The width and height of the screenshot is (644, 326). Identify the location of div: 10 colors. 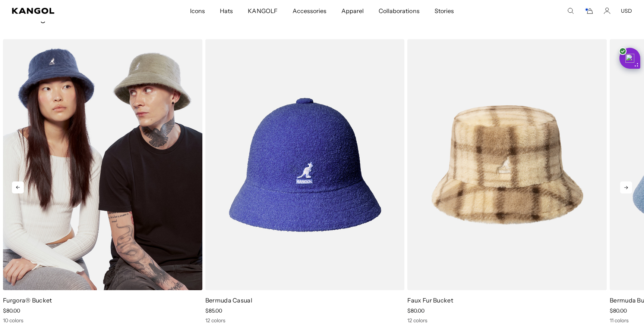
(103, 320).